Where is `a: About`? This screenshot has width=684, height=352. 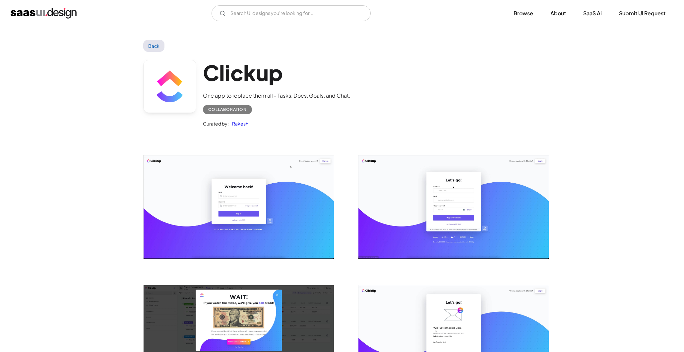
a: About is located at coordinates (558, 13).